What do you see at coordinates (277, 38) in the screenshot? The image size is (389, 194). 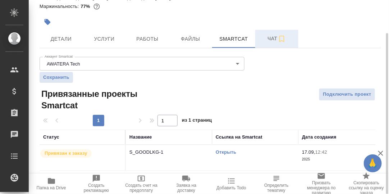 I see `span: Чат` at bounding box center [277, 38].